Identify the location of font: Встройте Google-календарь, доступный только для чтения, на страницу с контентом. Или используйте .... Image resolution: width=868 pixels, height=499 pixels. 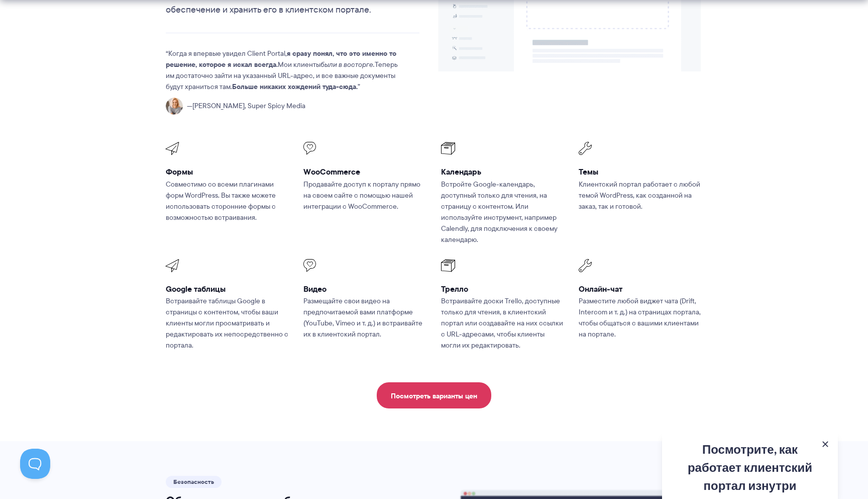
(499, 212).